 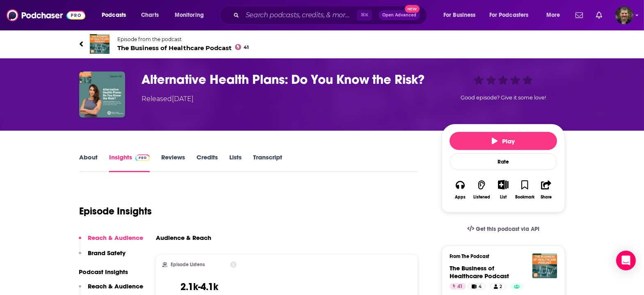 What do you see at coordinates (235, 162) in the screenshot?
I see `a: Lists` at bounding box center [235, 162].